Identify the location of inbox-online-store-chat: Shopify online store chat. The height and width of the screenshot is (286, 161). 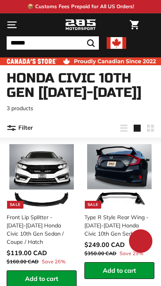
(141, 242).